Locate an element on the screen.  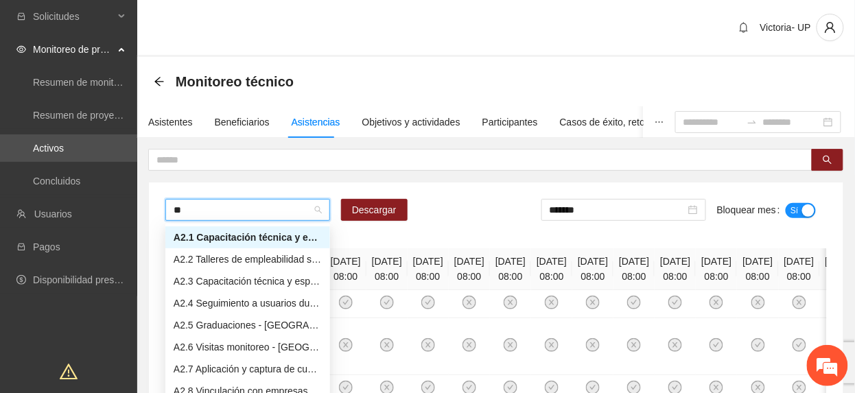
span: inbox is located at coordinates (21, 16).